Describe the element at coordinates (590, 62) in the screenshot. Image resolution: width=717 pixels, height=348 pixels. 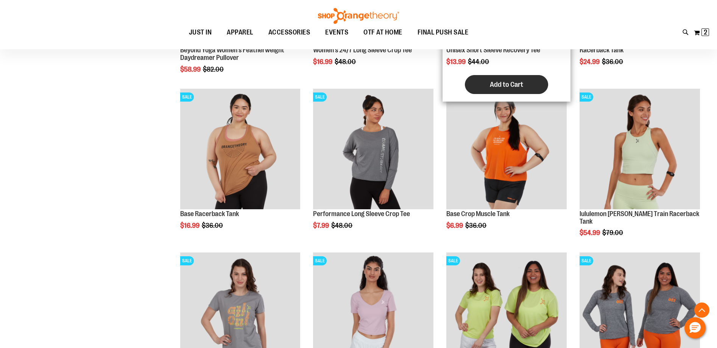
I see `span: $24.99` at that location.